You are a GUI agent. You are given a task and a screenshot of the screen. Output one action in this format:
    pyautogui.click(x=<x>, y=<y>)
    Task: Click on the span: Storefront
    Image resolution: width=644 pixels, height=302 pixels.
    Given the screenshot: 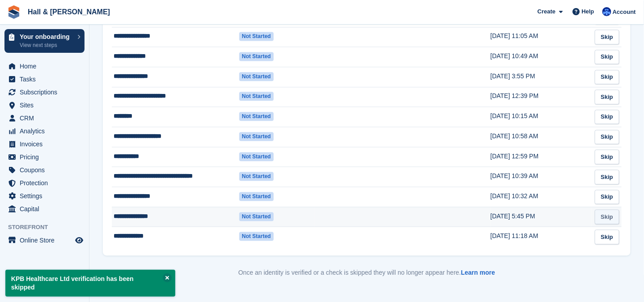 What is the action you would take?
    pyautogui.click(x=49, y=227)
    